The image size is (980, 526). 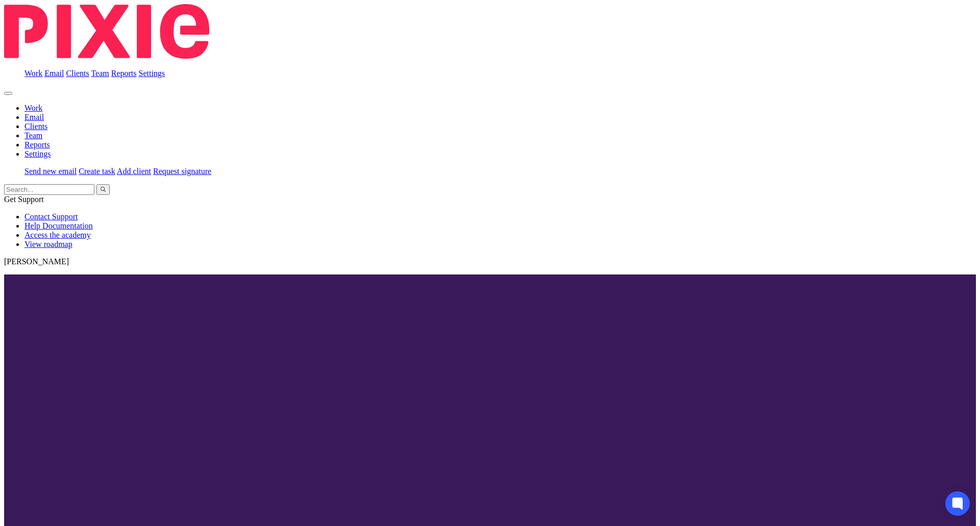 What do you see at coordinates (49, 244) in the screenshot?
I see `span: View roadmap` at bounding box center [49, 244].